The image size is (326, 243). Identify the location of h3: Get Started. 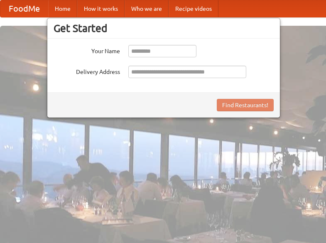
(164, 28).